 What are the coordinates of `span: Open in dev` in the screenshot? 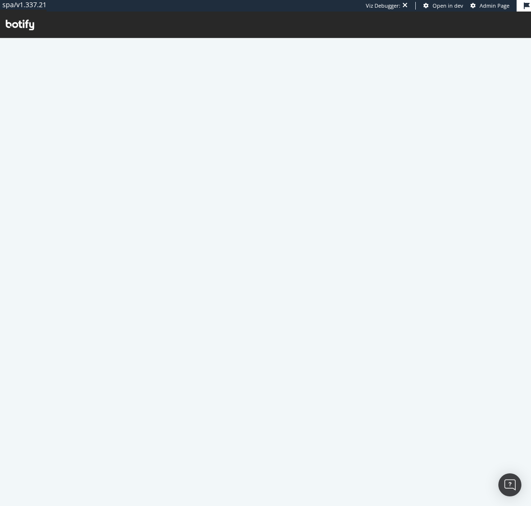 It's located at (448, 5).